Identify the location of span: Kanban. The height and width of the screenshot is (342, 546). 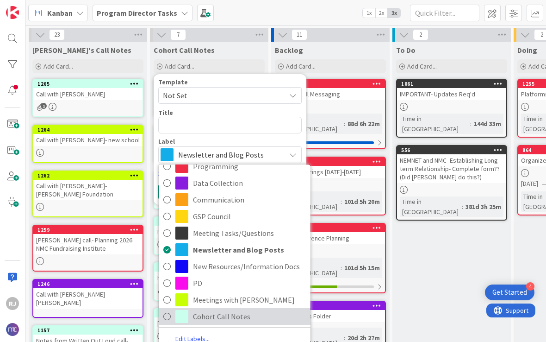
(60, 13).